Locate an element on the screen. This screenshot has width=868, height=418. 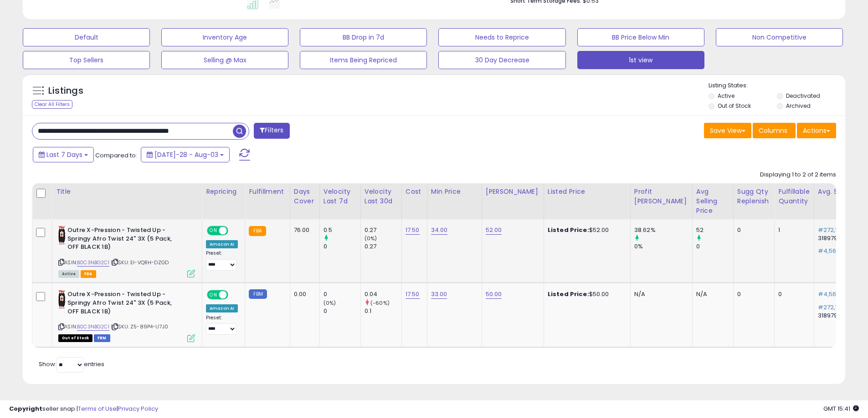
div: 1 is located at coordinates (792, 230).